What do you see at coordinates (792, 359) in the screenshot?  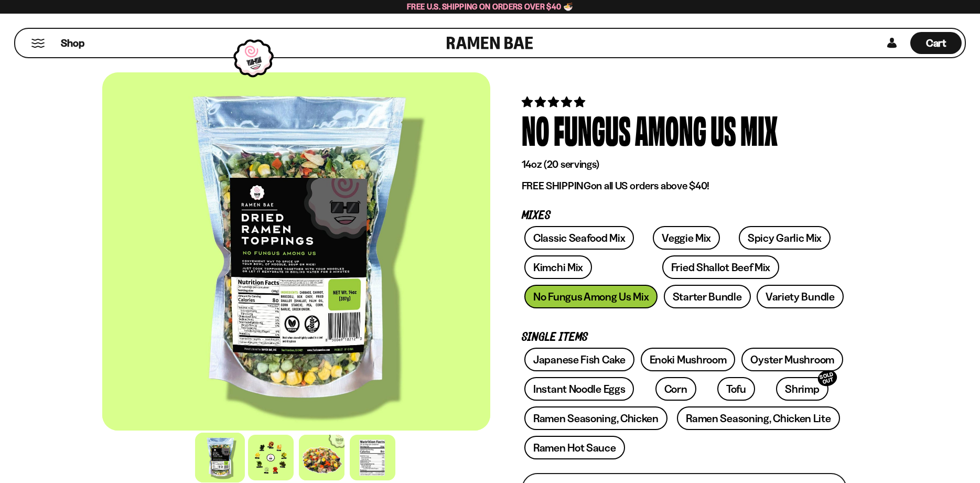 I see `a: Oyster Mushroom` at bounding box center [792, 359].